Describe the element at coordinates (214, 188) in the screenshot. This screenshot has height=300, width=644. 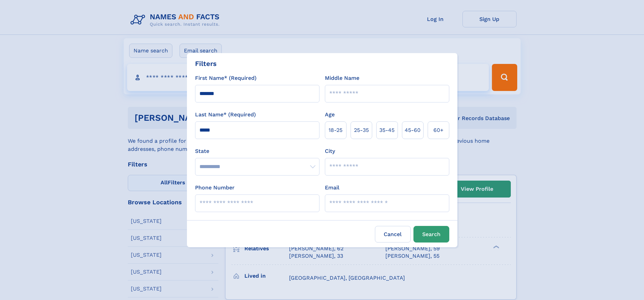
I see `label: Phone Number` at that location.